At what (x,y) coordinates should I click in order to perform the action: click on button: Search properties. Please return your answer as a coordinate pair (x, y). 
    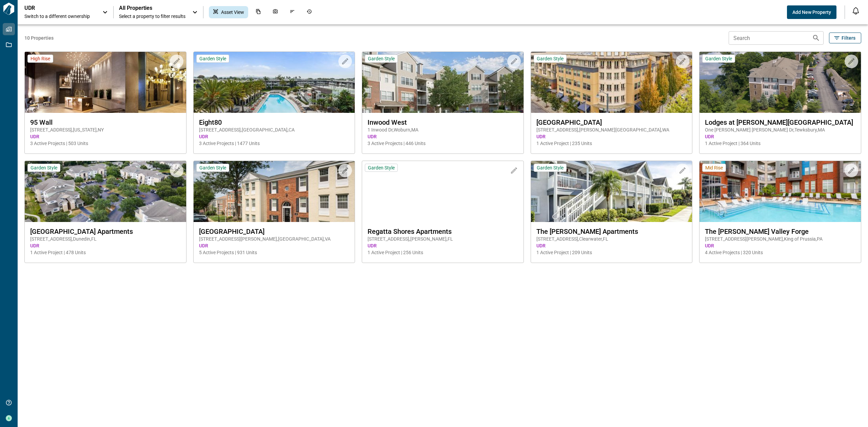
    Looking at the image, I should click on (816, 38).